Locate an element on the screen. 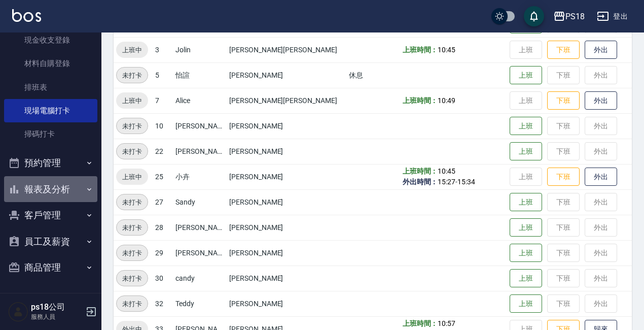 This screenshot has height=330, width=644. button: 商品管理 is located at coordinates (50, 268).